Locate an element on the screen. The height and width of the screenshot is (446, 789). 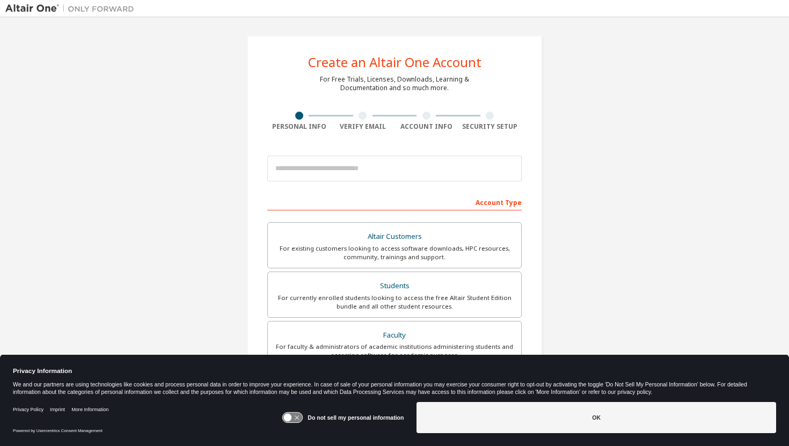
div: Account Info is located at coordinates (426, 127).